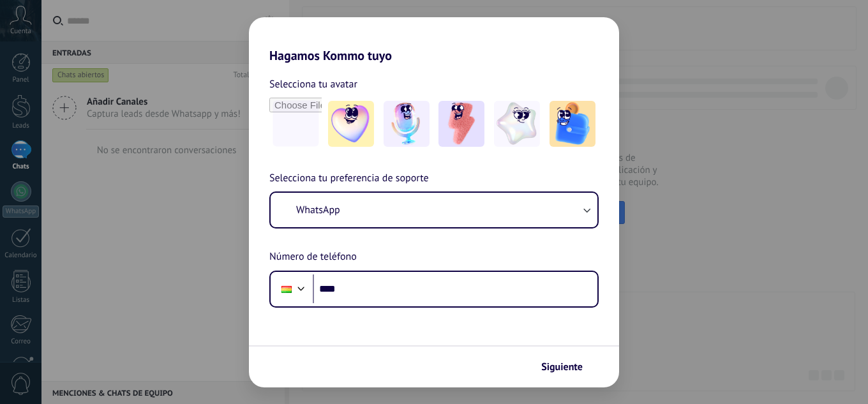 This screenshot has width=868, height=404. What do you see at coordinates (313, 84) in the screenshot?
I see `span: Selecciona tu avatar` at bounding box center [313, 84].